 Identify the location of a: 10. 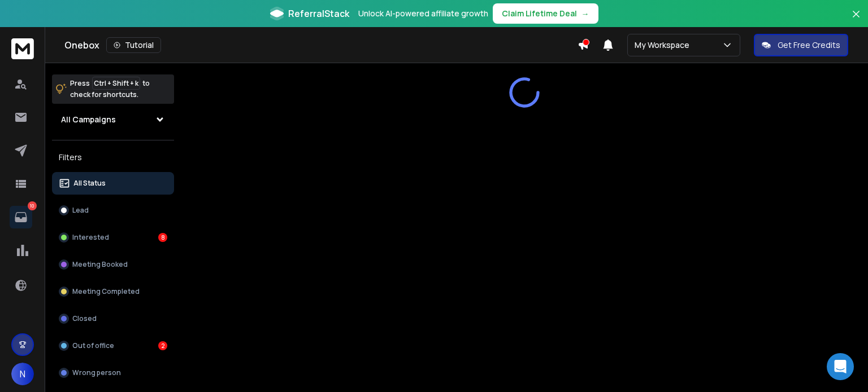
(21, 217).